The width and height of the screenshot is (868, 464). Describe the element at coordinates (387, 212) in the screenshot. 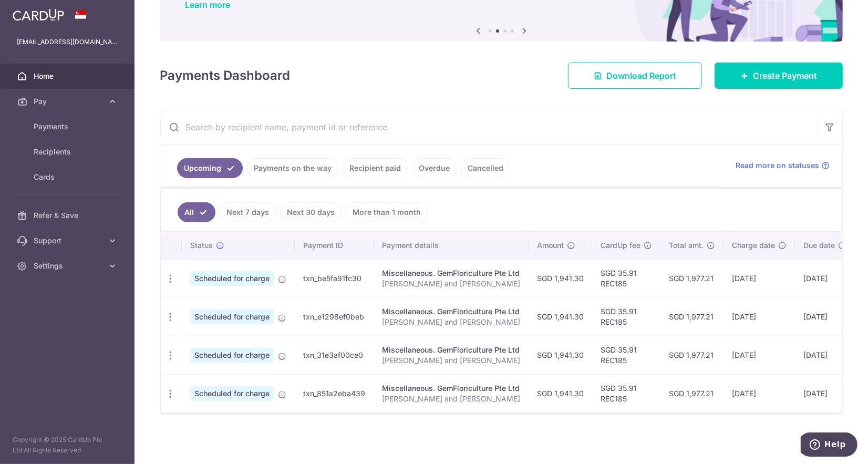

I see `a: More than 1 month` at that location.